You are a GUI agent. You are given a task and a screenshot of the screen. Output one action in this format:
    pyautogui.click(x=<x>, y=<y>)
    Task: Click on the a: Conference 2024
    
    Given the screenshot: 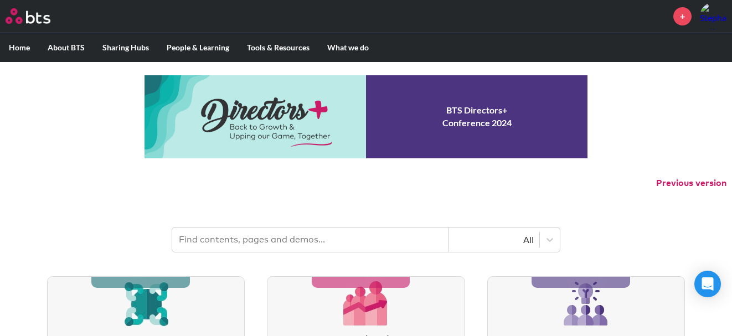 What is the action you would take?
    pyautogui.click(x=366, y=117)
    